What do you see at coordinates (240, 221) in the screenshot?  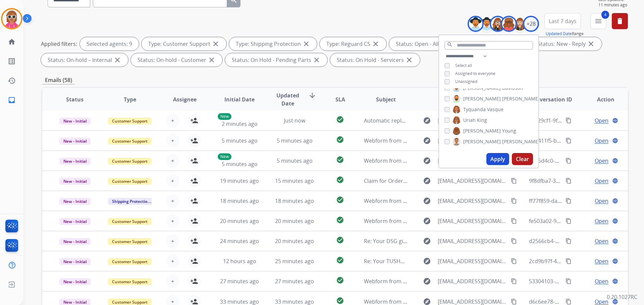 I see `span: 20 minutes ago` at bounding box center [240, 221].